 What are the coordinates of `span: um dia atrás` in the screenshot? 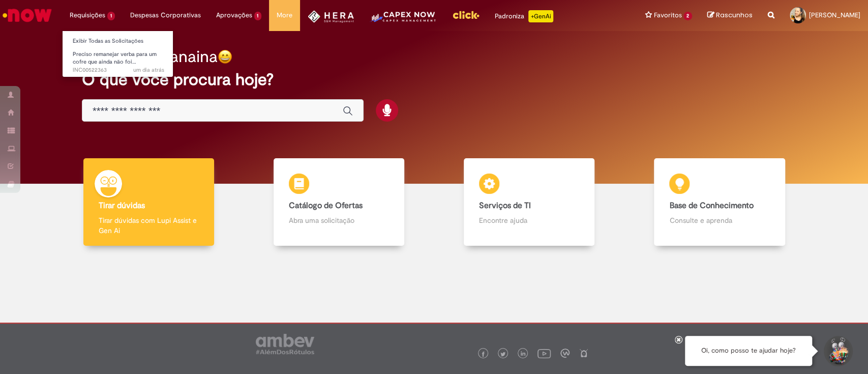 It's located at (148, 70).